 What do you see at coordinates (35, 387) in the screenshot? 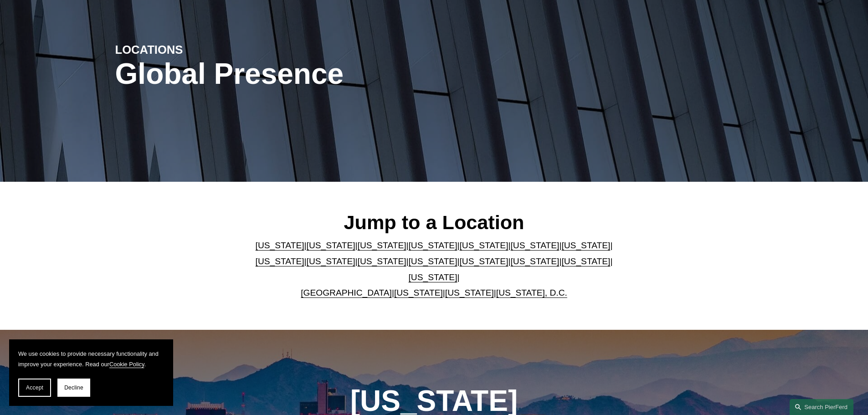
I see `button: Accept` at bounding box center [35, 387].